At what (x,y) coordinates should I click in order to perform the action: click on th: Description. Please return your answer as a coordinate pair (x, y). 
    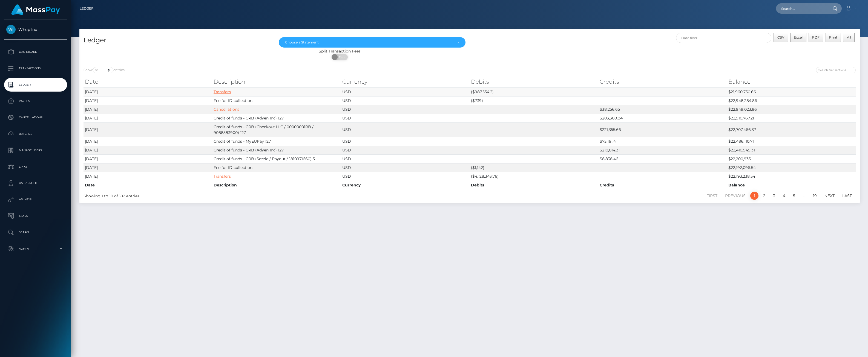
    Looking at the image, I should click on (277, 82).